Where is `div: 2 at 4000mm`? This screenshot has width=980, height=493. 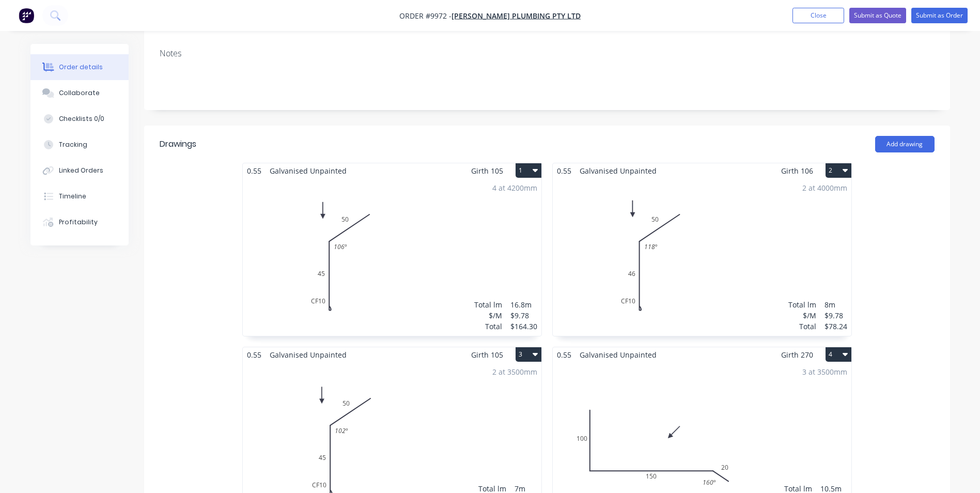
div: 2 at 4000mm is located at coordinates (825, 187).